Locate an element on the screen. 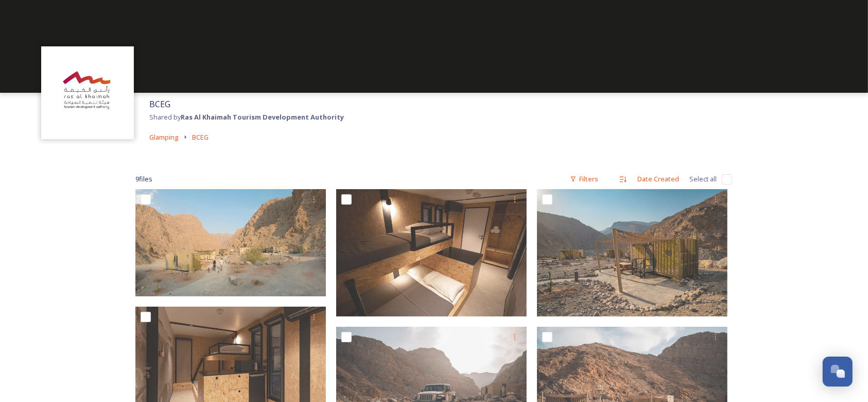  span: Glamping is located at coordinates (164, 137).